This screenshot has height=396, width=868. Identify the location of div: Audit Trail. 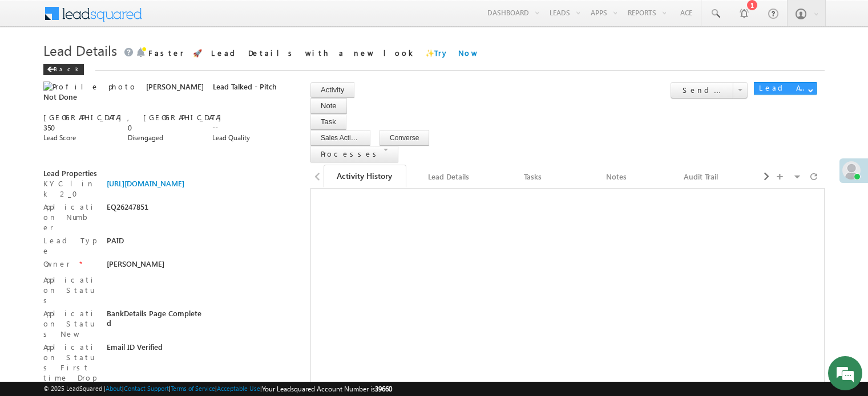
(700, 177).